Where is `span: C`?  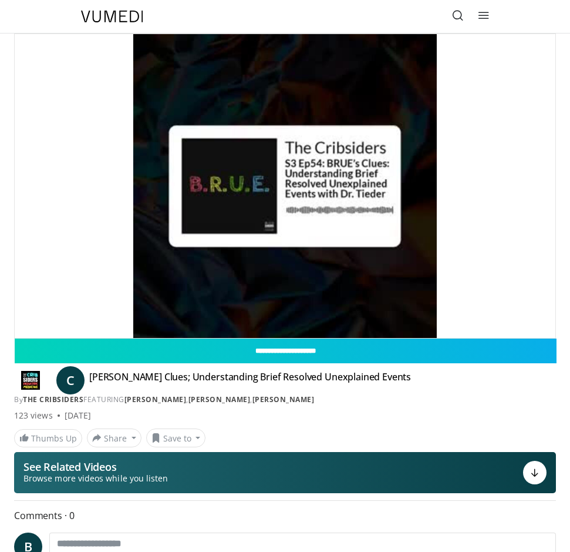
span: C is located at coordinates (70, 380).